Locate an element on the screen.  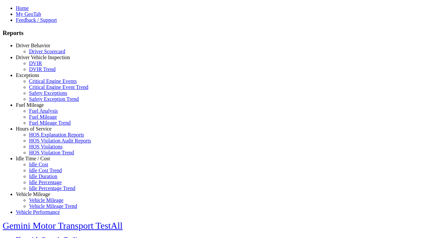
a: Idle Cost Trend is located at coordinates (46, 170).